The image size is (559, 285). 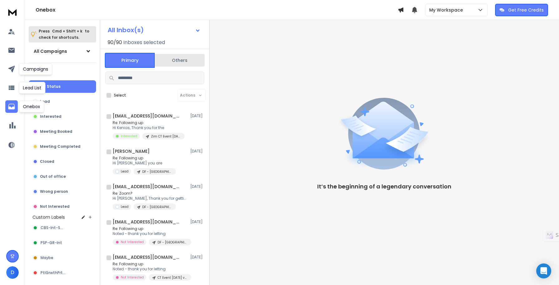 I want to click on h3: Custom Labels, so click(x=49, y=217).